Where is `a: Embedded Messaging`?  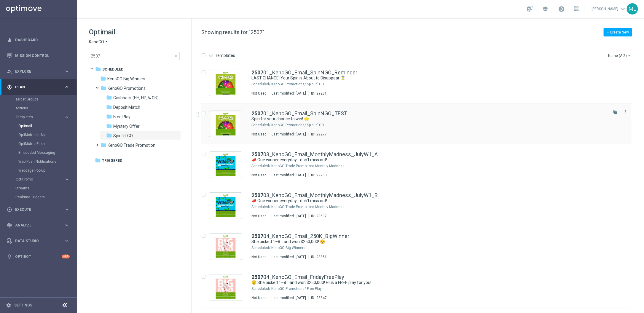
a: Embedded Messaging is located at coordinates (40, 153).